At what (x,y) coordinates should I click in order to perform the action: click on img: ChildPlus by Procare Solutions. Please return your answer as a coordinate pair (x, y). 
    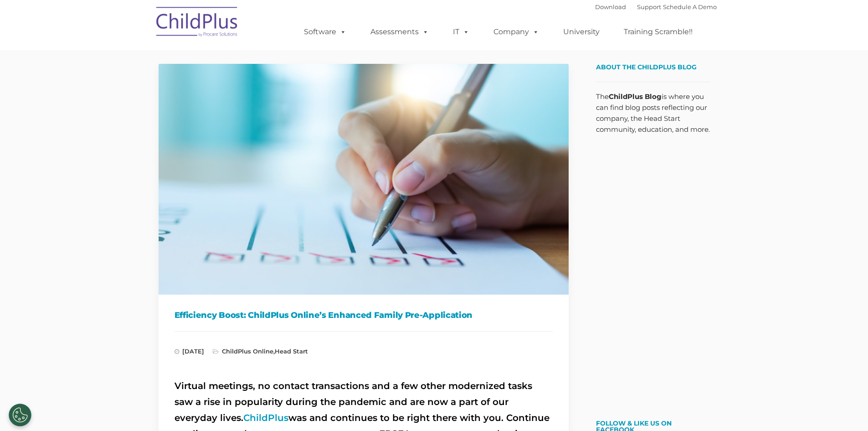
    Looking at the image, I should click on (198, 23).